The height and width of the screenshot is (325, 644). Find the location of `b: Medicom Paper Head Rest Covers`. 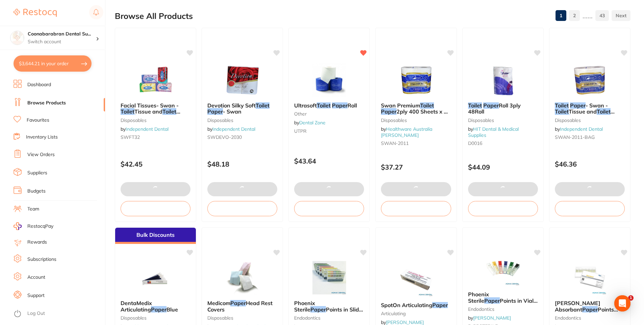

b: Medicom Paper Head Rest Covers is located at coordinates (242, 306).